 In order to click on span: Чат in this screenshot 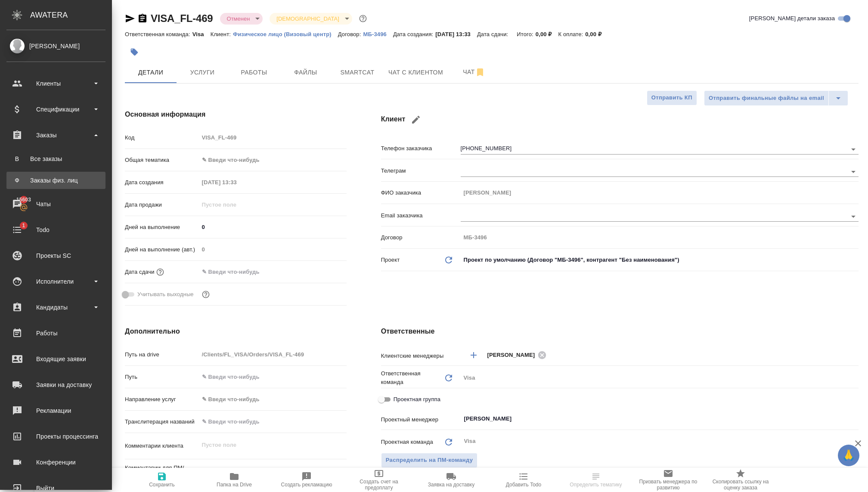, I will do `click(474, 72)`.